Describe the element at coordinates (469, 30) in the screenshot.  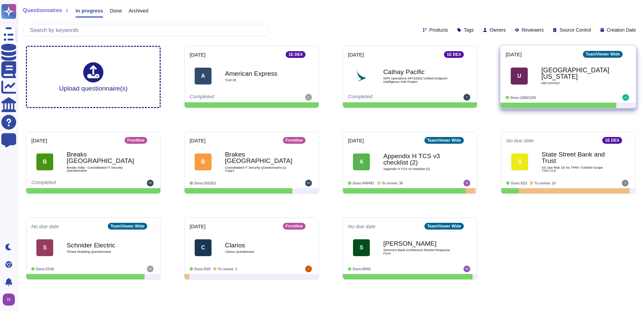
I see `span: Tags` at that location.